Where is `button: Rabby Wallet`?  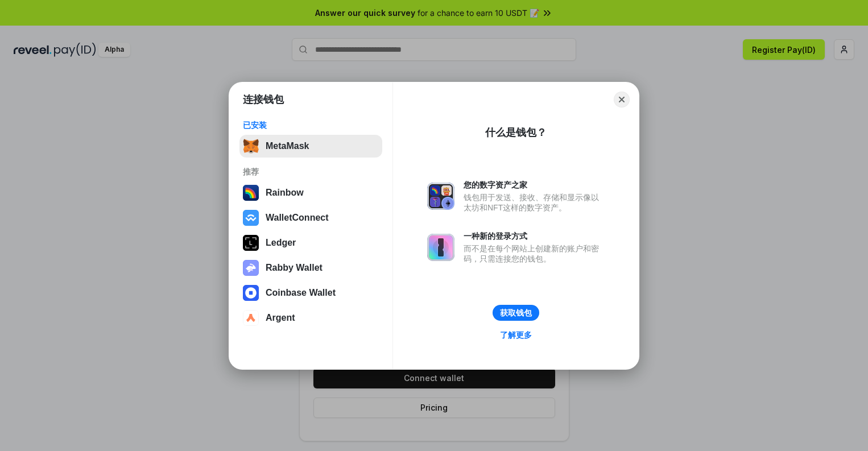 button: Rabby Wallet is located at coordinates (310, 268).